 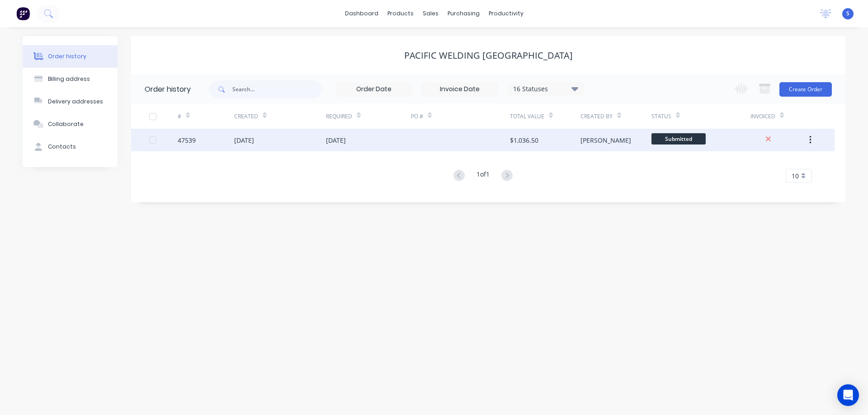 What do you see at coordinates (23, 13) in the screenshot?
I see `img: Factory` at bounding box center [23, 13].